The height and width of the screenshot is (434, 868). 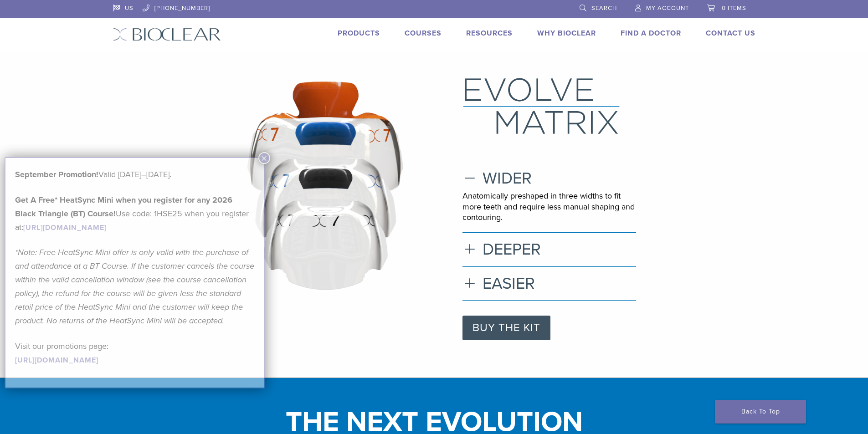 What do you see at coordinates (550, 207) in the screenshot?
I see `p: Anatomically preshaped in three widths to fit more teeth and require less manual shaping and cont...` at bounding box center [550, 207].